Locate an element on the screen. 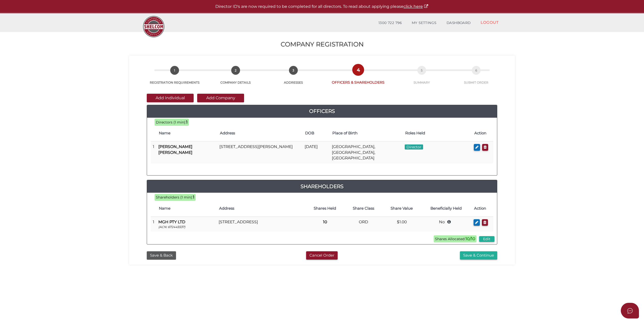  a: 5SUMMARY is located at coordinates (422, 78).